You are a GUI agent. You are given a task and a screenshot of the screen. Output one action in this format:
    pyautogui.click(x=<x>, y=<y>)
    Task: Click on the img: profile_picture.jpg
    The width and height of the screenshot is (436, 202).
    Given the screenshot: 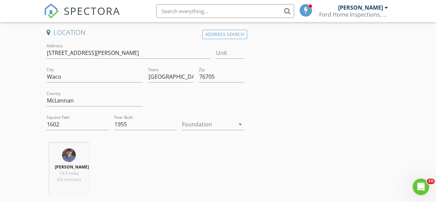 What is the action you would take?
    pyautogui.click(x=69, y=155)
    